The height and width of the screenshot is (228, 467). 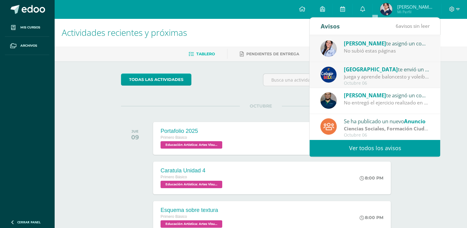 What do you see at coordinates (386, 9) in the screenshot?
I see `img: 3a8288d71975d5b7b4c6105e674398d8.png` at bounding box center [386, 9].